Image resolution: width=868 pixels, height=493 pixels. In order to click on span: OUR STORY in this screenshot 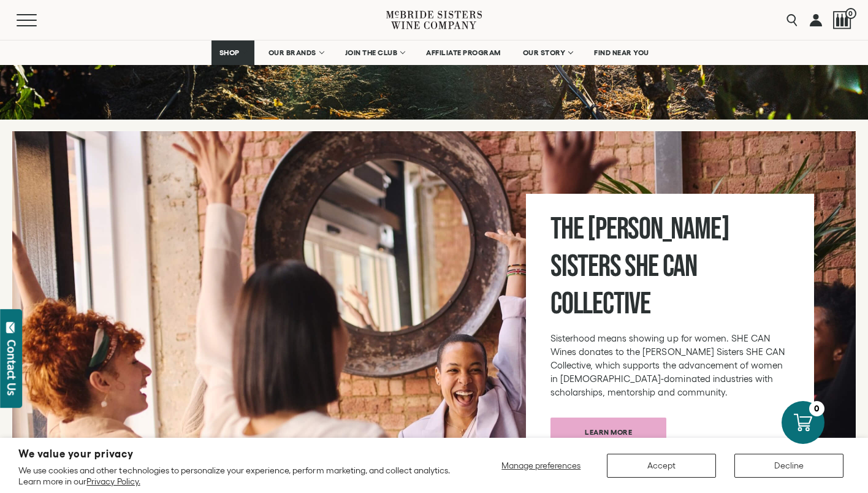, I will do `click(545, 53)`.